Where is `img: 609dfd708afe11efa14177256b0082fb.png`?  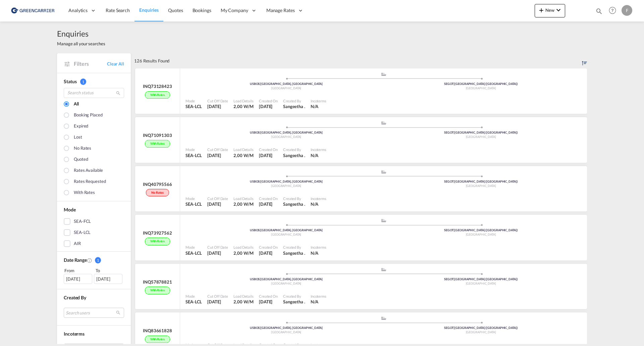
img: 609dfd708afe11efa14177256b0082fb.png is located at coordinates (32, 11).